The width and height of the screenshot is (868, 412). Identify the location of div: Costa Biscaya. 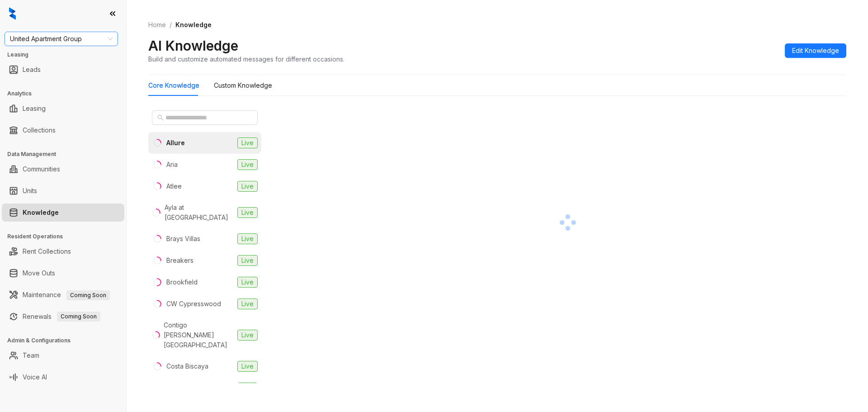
(187, 366).